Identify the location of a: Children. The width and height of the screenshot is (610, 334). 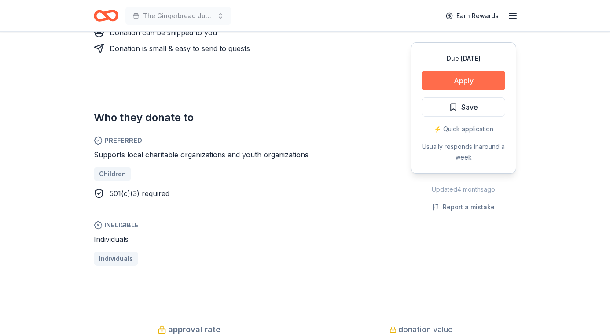
(112, 174).